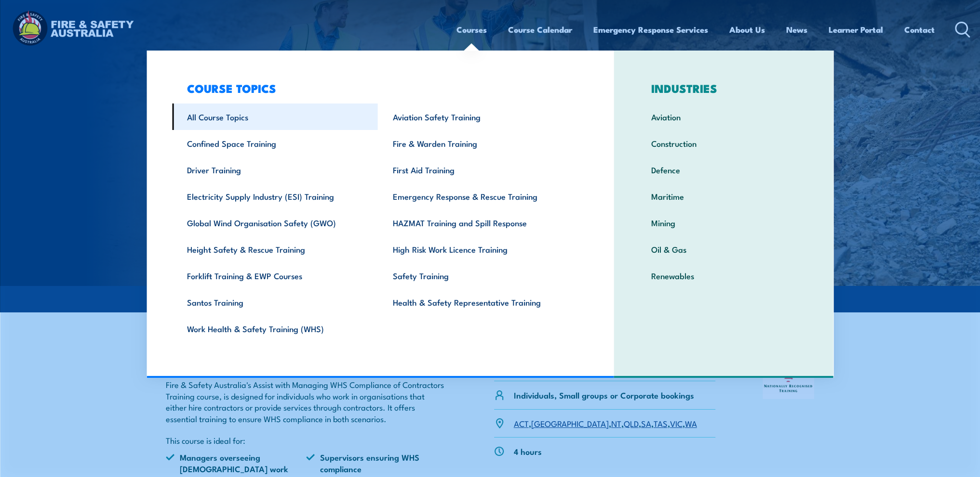  What do you see at coordinates (275, 117) in the screenshot?
I see `a: All Course Topics` at bounding box center [275, 117].